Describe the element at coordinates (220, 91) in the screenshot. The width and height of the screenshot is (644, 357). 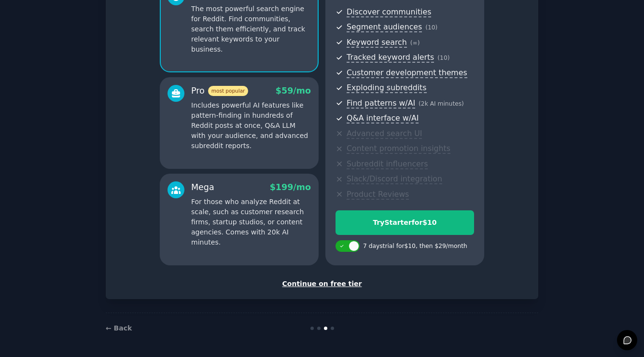
I see `div: Pro` at that location.